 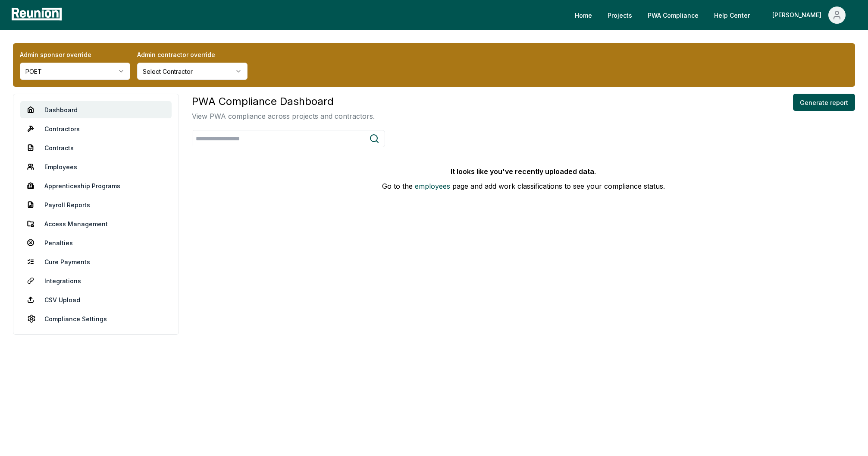 I want to click on p: Go to the page and add work classifications to see your compliance status., so click(x=523, y=186).